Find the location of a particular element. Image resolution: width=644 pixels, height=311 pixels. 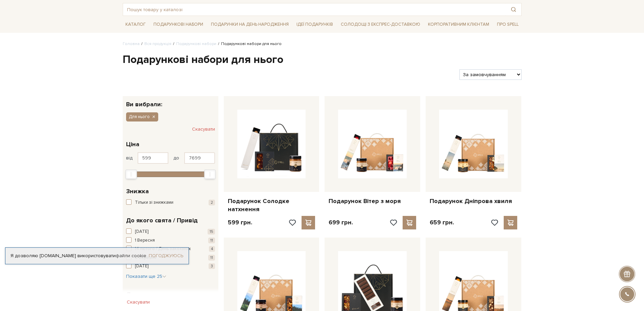

span: Ціна is located at coordinates (132, 144).